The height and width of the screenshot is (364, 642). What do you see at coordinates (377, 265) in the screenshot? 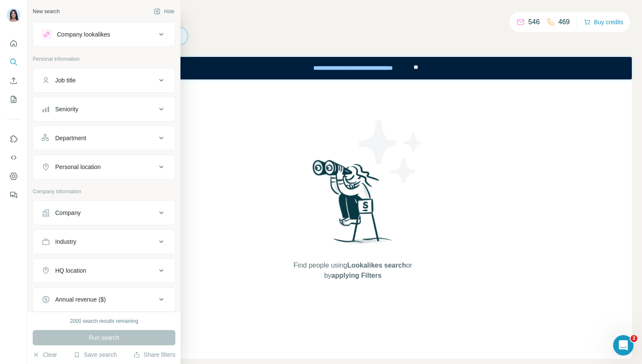
I see `span: Lookalikes search` at bounding box center [377, 265].